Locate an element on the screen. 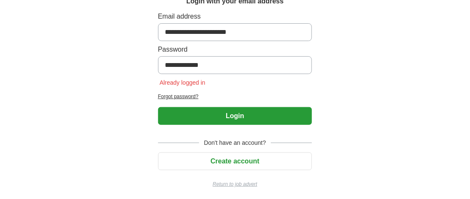  p: Return to job advert is located at coordinates (235, 184).